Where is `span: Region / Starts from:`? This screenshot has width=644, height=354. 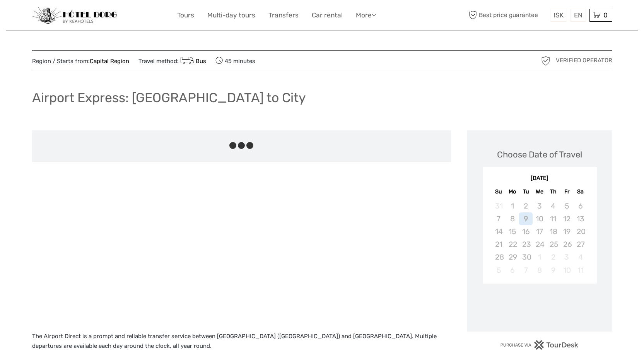 span: Region / Starts from: is located at coordinates (81, 61).